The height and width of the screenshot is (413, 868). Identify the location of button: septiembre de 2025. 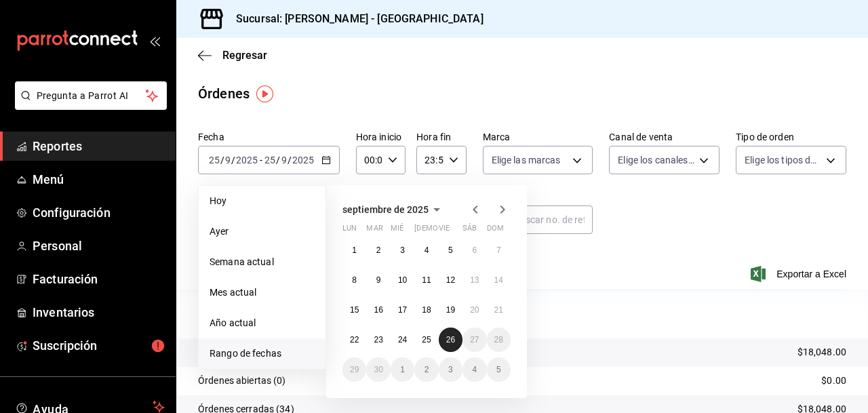
(393, 209).